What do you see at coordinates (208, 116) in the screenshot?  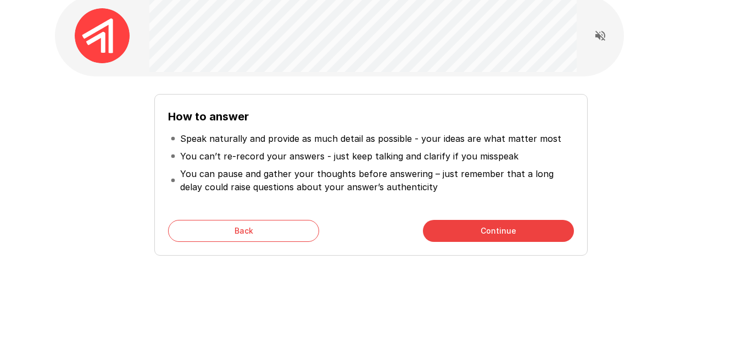 I see `b: How to answer` at bounding box center [208, 116].